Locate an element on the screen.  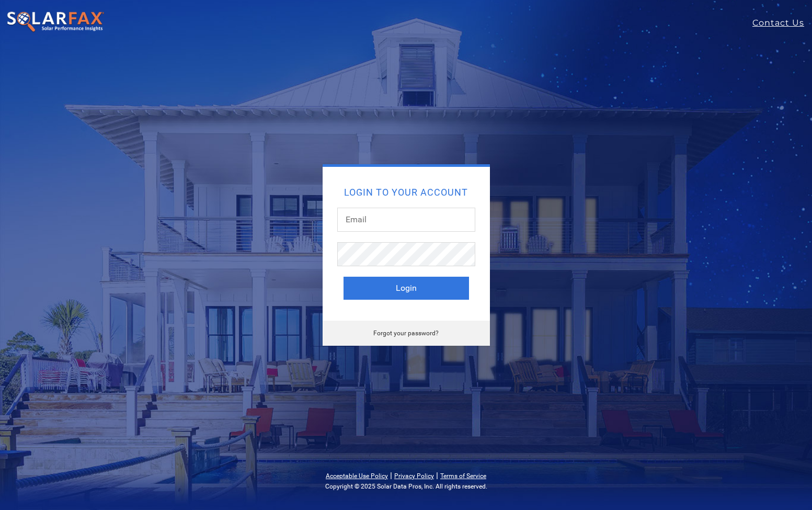
a: Terms of Service is located at coordinates (463, 476).